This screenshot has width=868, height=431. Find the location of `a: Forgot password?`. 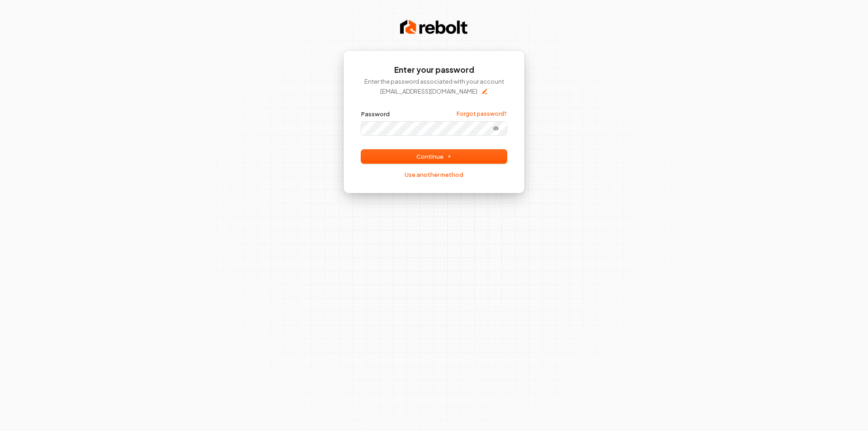

a: Forgot password? is located at coordinates (481, 114).